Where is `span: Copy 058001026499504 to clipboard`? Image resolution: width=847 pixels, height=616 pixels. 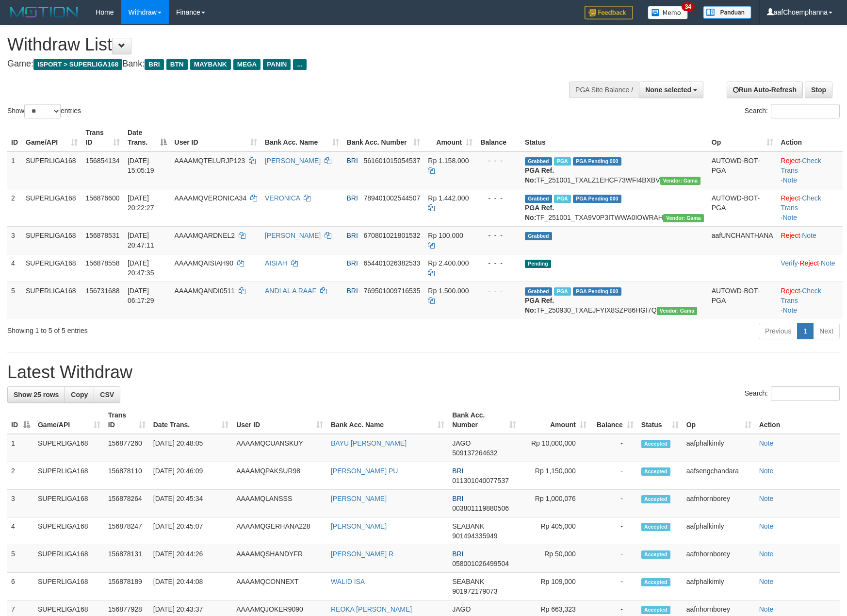
span: Copy 058001026499504 to clipboard is located at coordinates (481, 563).